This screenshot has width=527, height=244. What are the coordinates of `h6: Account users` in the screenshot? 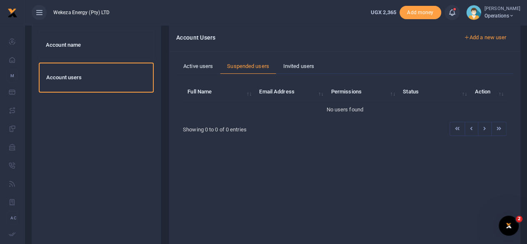 It's located at (96, 78).